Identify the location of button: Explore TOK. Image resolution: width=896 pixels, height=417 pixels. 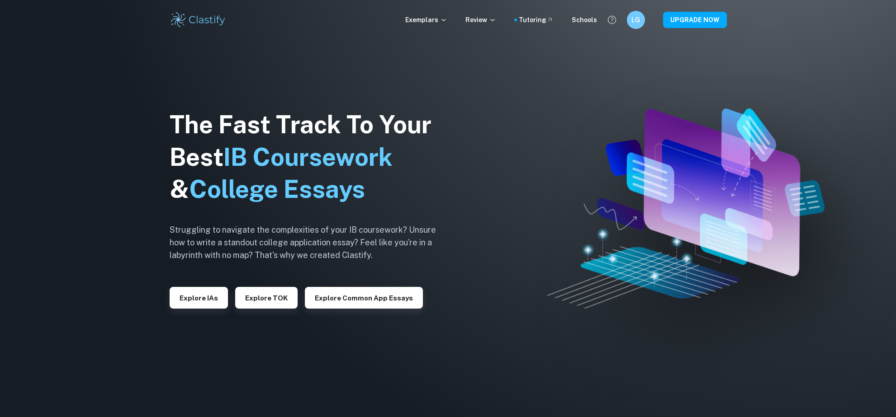
(266, 298).